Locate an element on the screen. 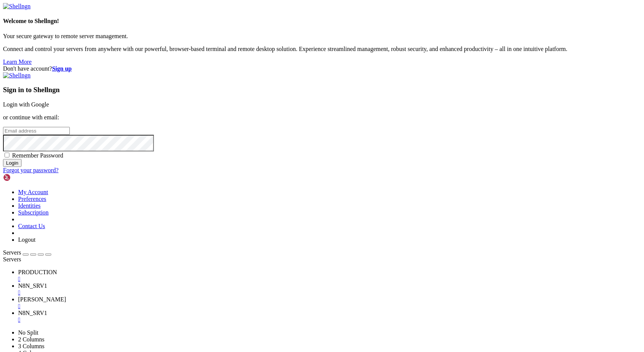  a: No Split is located at coordinates (28, 332).